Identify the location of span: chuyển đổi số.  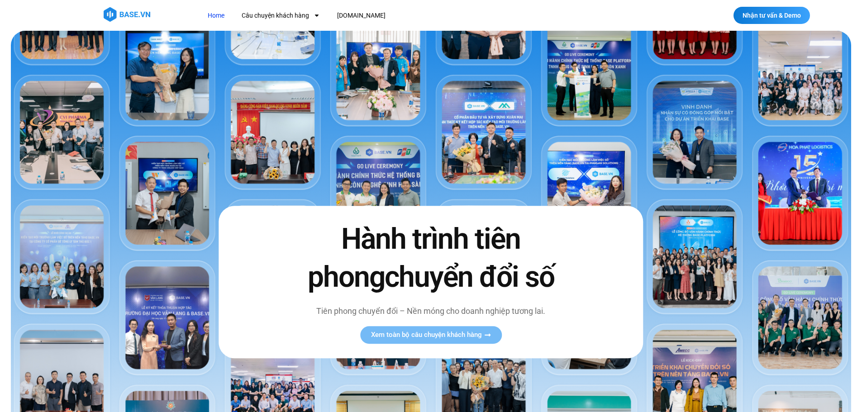
(469, 277).